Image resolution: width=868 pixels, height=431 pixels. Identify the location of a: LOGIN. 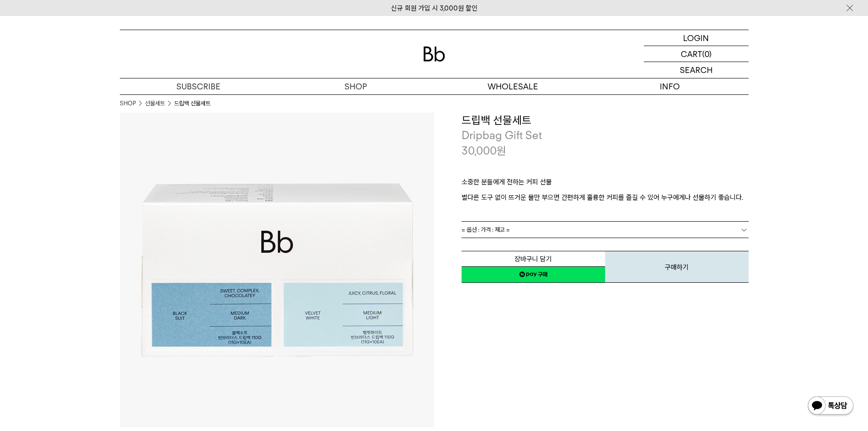
(696, 37).